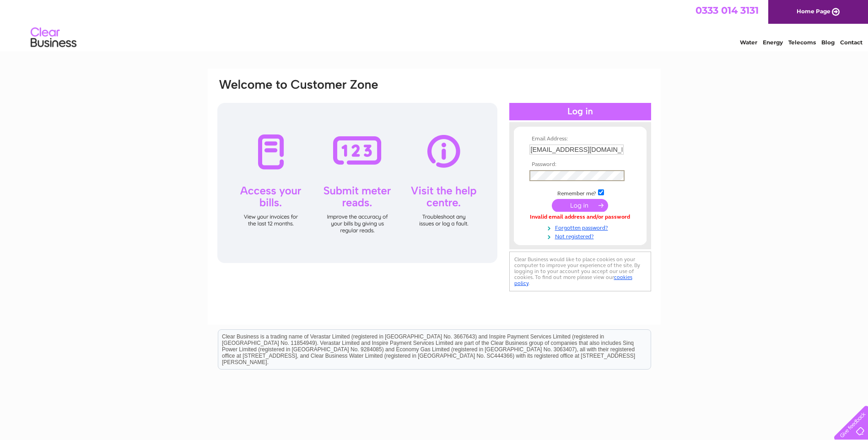 The width and height of the screenshot is (868, 440). What do you see at coordinates (580, 192) in the screenshot?
I see `td: Remember me?` at bounding box center [580, 192].